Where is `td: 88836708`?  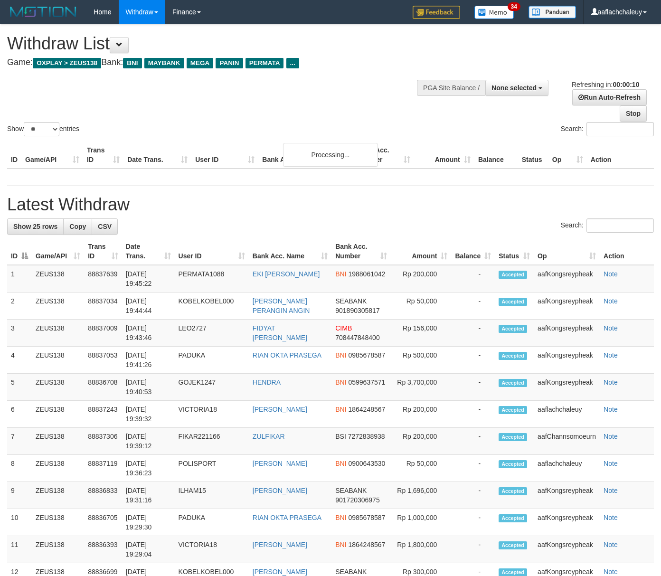
td: 88836708 is located at coordinates (103, 387).